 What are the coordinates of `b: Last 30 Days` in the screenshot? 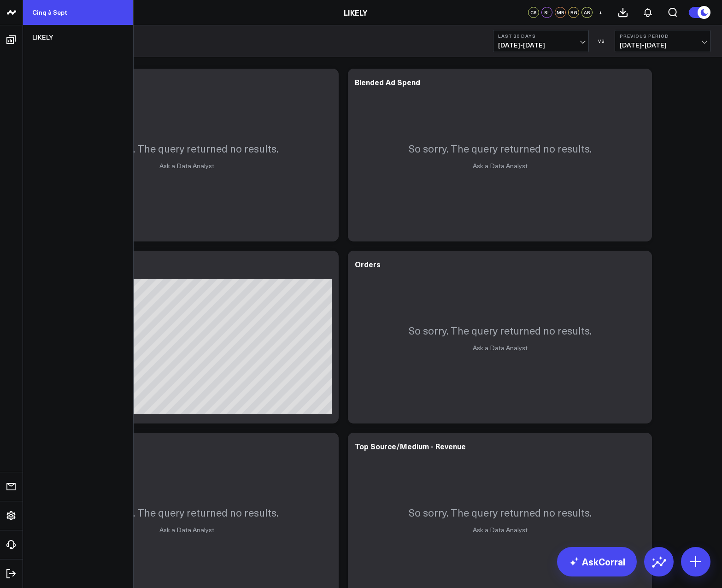 It's located at (541, 36).